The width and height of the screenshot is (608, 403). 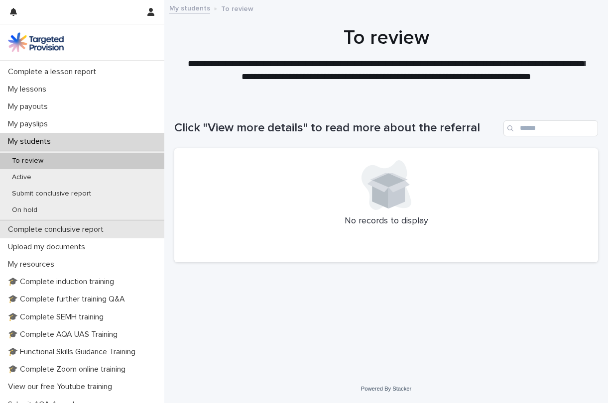 I want to click on p: My payouts, so click(x=30, y=106).